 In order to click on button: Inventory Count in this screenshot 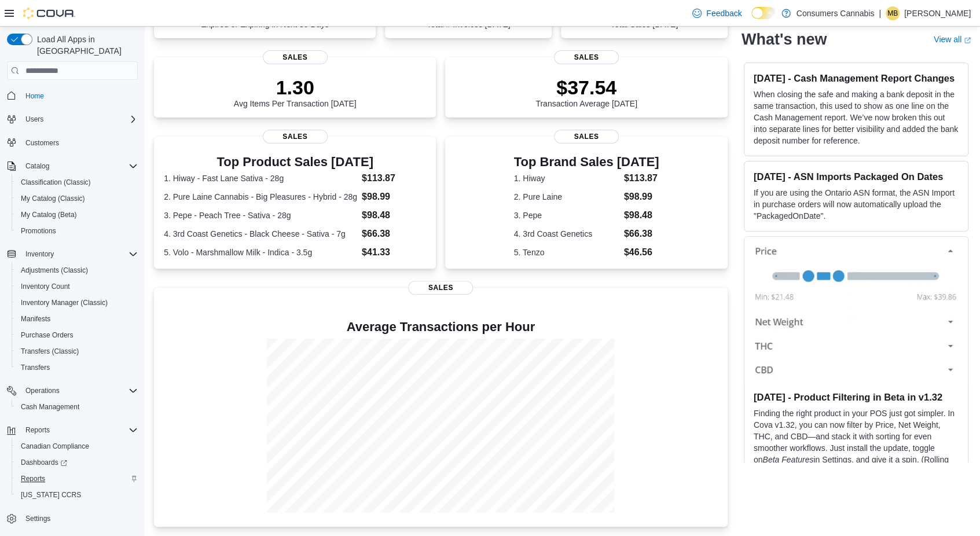, I will do `click(77, 286)`.